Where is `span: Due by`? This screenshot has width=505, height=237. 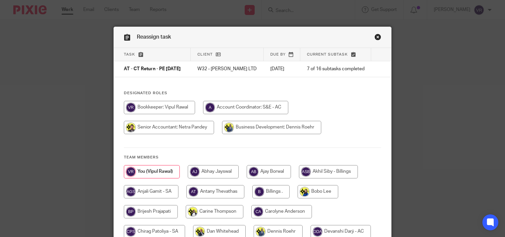 span: Due by is located at coordinates (278, 54).